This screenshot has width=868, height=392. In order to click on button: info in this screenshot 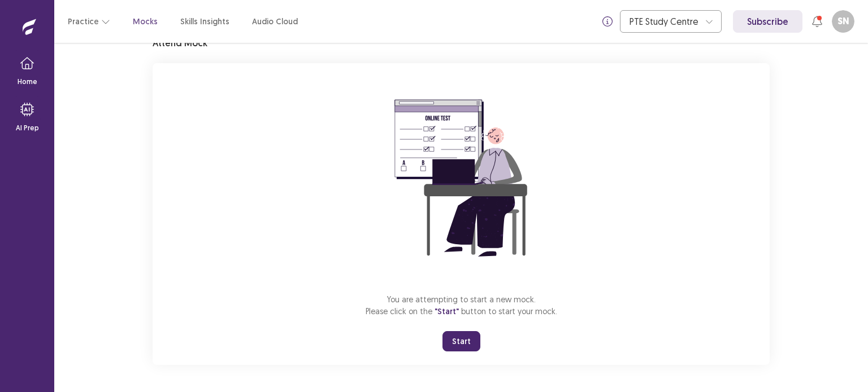, I will do `click(607, 22)`.